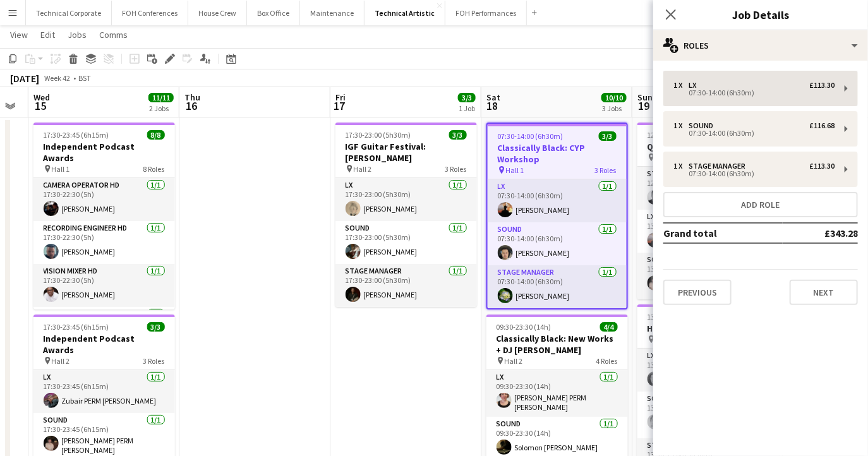  I want to click on span: 8/8, so click(156, 135).